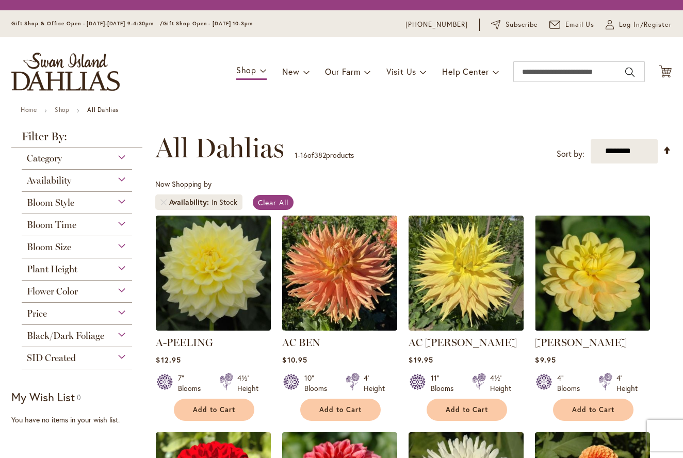 The width and height of the screenshot is (683, 458). Describe the element at coordinates (515, 25) in the screenshot. I see `a: Subscribe` at that location.